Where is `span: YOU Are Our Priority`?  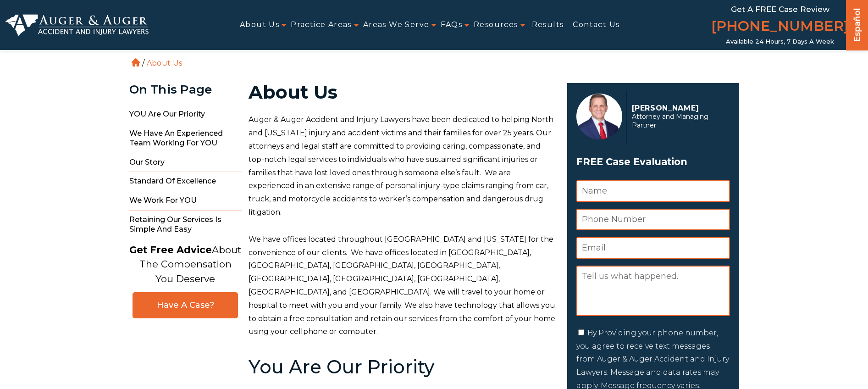 span: YOU Are Our Priority is located at coordinates (186, 115).